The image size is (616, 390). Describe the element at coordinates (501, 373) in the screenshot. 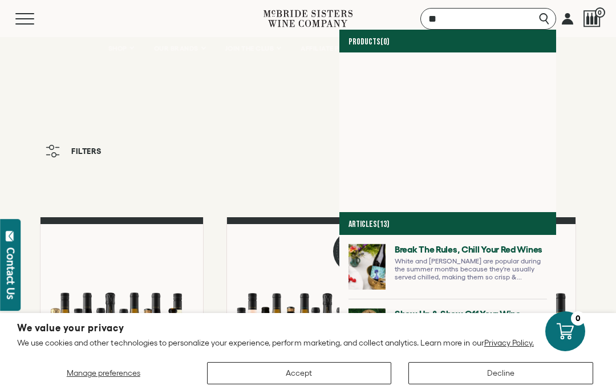

I see `button: Decline` at that location.